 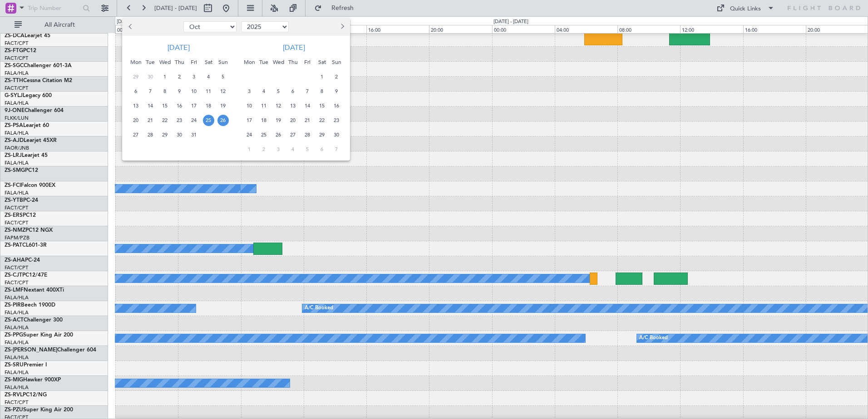 I want to click on div: 14-11-2025, so click(x=308, y=106).